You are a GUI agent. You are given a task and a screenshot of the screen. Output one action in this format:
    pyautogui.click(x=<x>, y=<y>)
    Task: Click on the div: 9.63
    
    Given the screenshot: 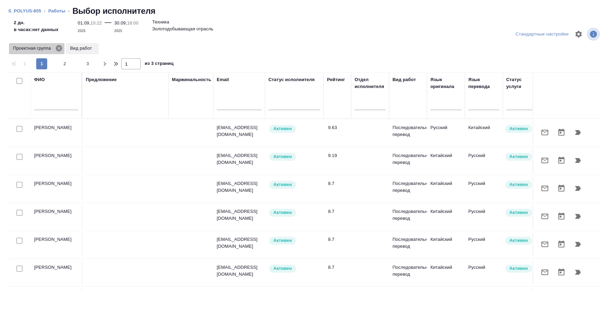 What is the action you would take?
    pyautogui.click(x=338, y=128)
    